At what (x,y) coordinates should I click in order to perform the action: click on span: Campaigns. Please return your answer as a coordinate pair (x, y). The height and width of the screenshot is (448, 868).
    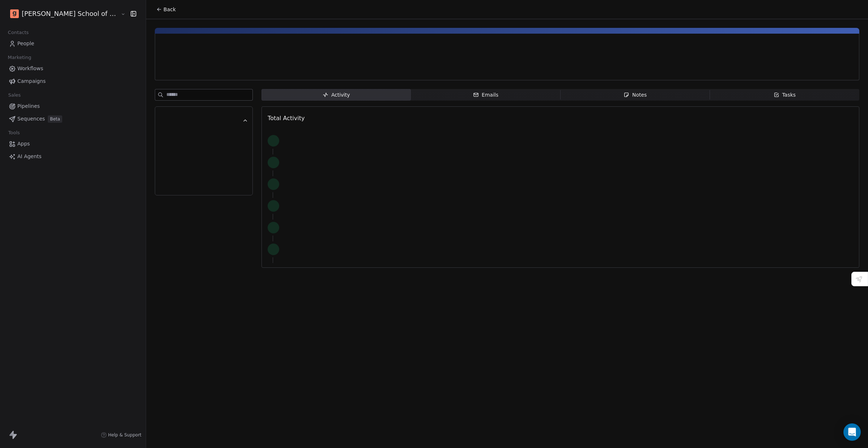
    Looking at the image, I should click on (32, 81).